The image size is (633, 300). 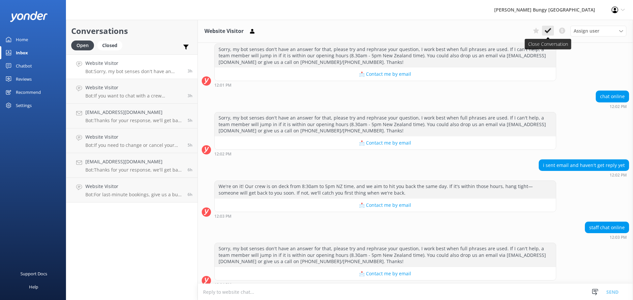 What do you see at coordinates (223, 85) in the screenshot?
I see `strong: 12:01 PM` at bounding box center [223, 85].